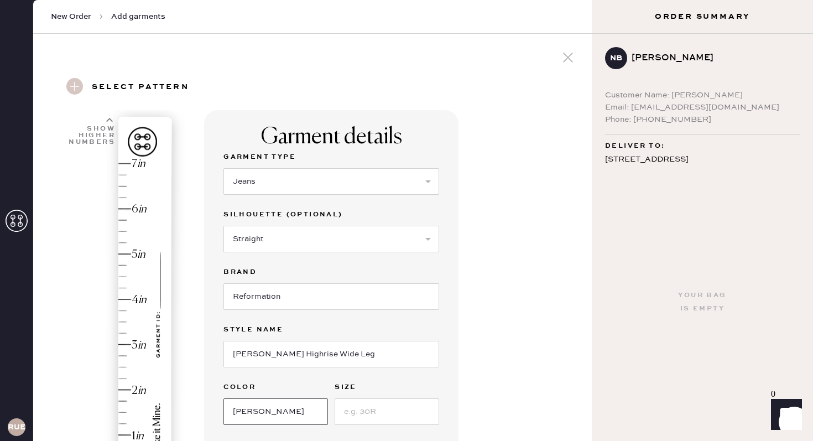  Describe the element at coordinates (17, 427) in the screenshot. I see `h3: RUESA` at that location.